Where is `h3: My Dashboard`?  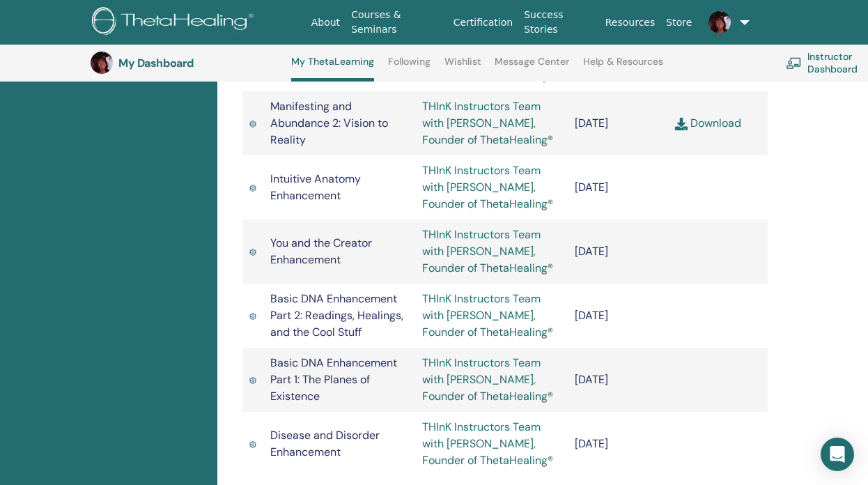 h3: My Dashboard is located at coordinates (188, 62).